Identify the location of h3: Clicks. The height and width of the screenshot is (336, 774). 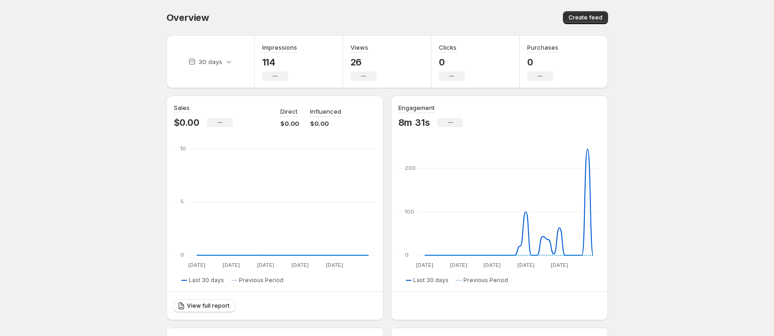
(447, 47).